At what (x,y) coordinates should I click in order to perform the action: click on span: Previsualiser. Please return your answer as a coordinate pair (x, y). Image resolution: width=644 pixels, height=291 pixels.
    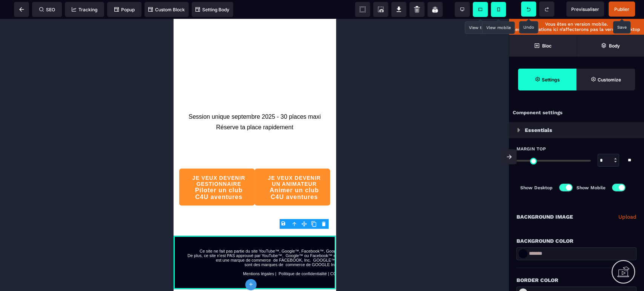
    Looking at the image, I should click on (585, 9).